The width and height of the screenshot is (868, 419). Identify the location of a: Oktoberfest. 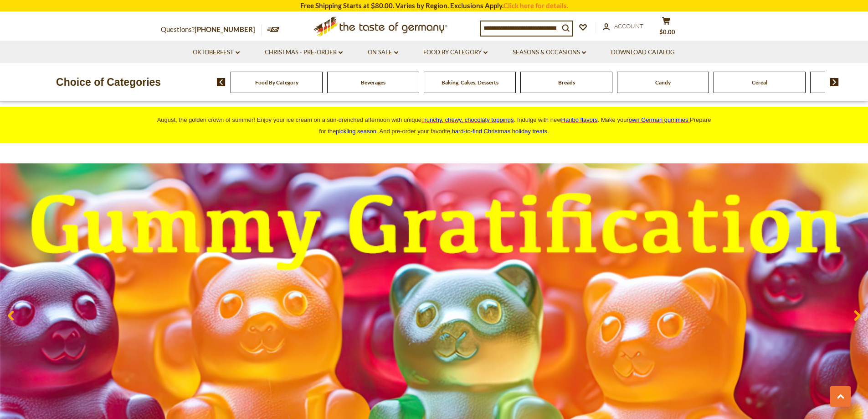
(216, 53).